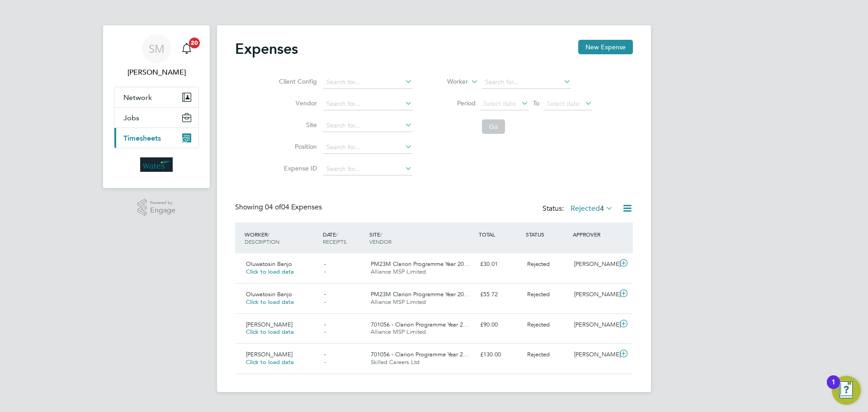 Image resolution: width=868 pixels, height=412 pixels. I want to click on div: £90.00, so click(500, 325).